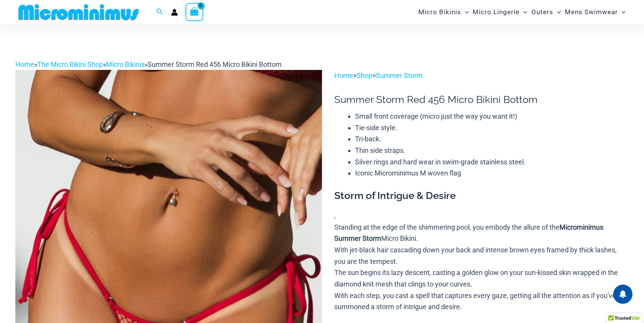  Describe the element at coordinates (78, 12) in the screenshot. I see `img: MM SHOP LOGO FLAT` at that location.